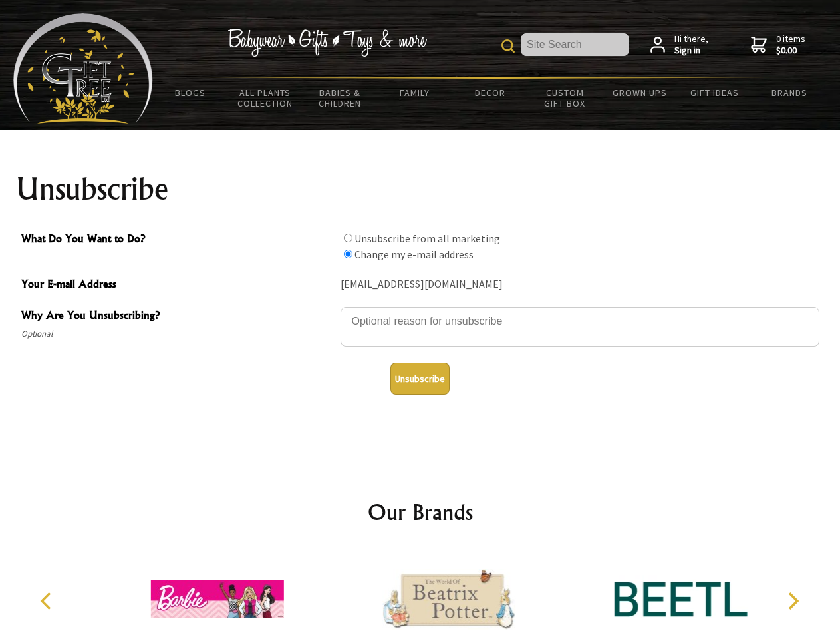  Describe the element at coordinates (714, 92) in the screenshot. I see `a: Gift Ideas` at that location.